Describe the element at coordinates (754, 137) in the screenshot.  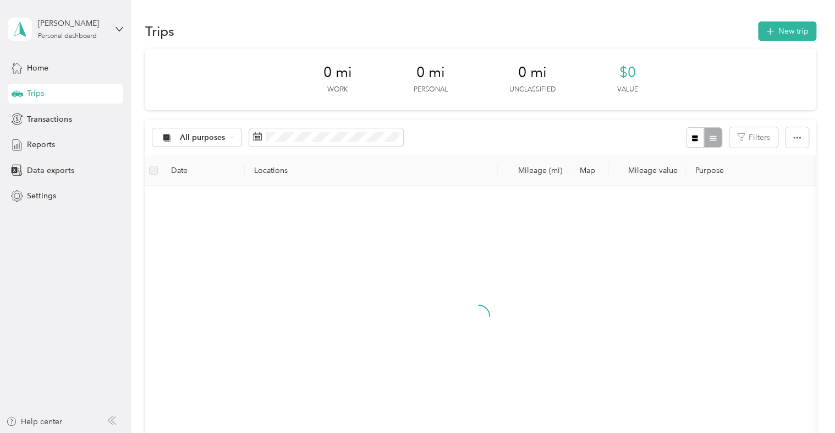
I see `button: Filters` at that location.